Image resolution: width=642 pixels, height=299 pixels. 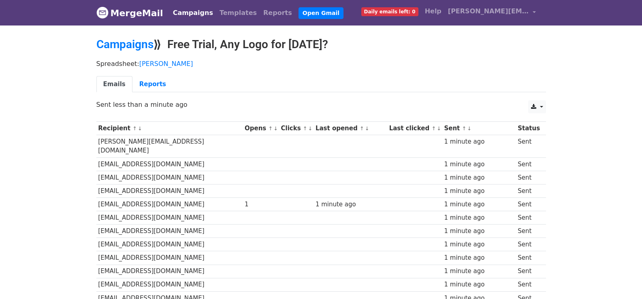 I want to click on div: Chat Widget, so click(x=622, y=280).